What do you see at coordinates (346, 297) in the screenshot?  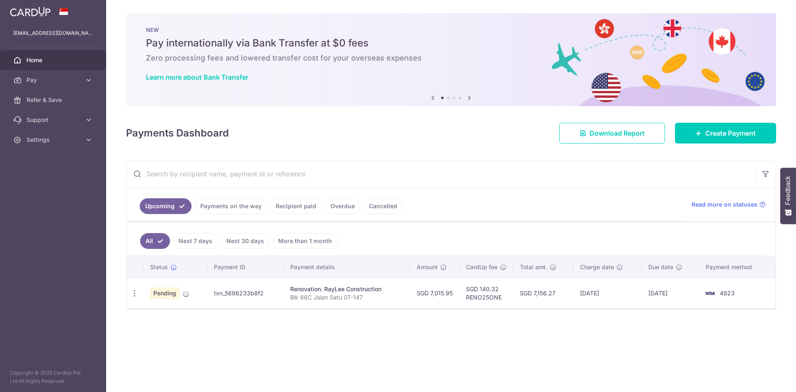 I see `p: Blk 88C Jalan Satu 07-147` at bounding box center [346, 297].